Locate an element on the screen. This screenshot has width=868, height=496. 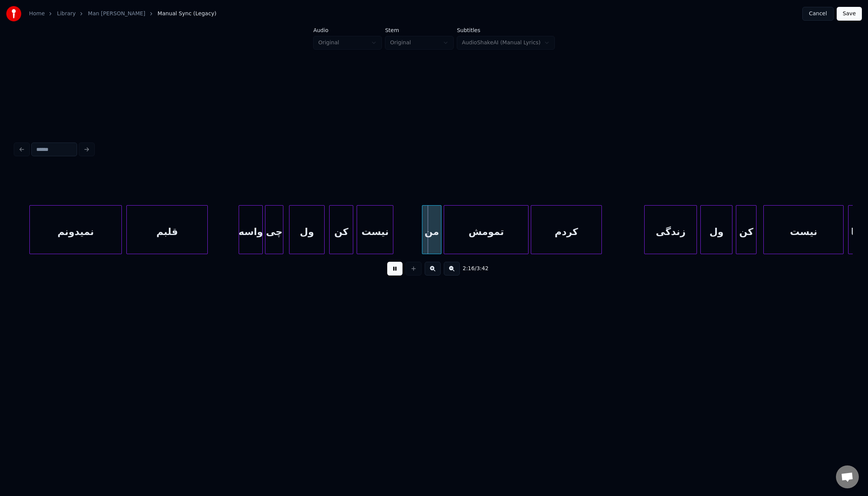
label: Subtitles is located at coordinates (506, 30).